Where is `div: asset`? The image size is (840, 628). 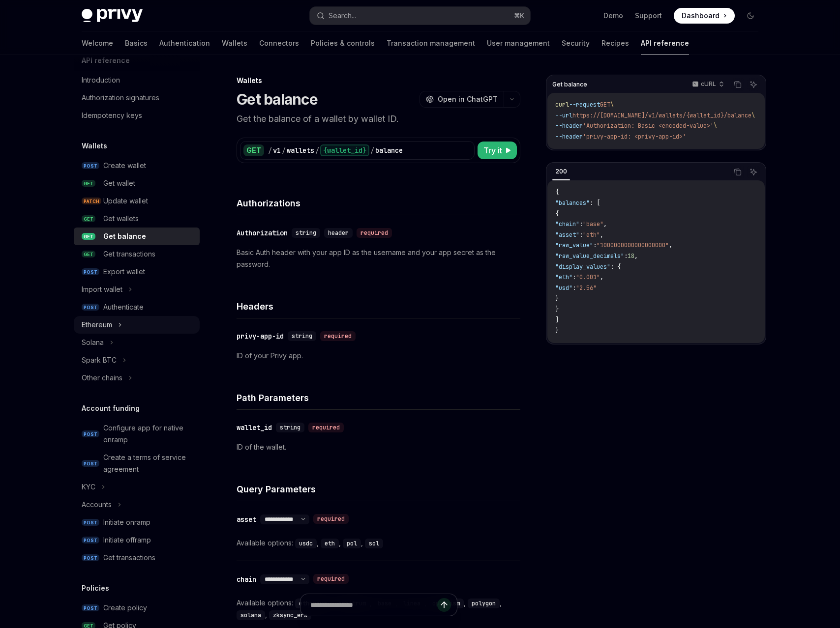 div: asset is located at coordinates (246, 519).